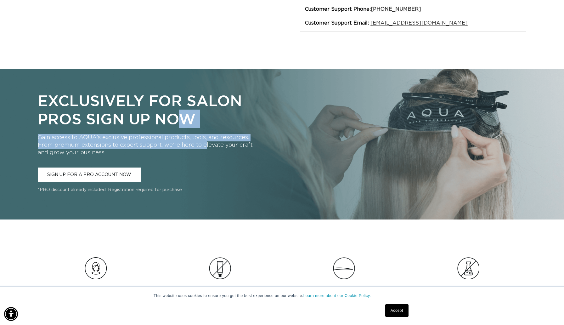 The image size is (564, 325). I want to click on p: Gain access to AQUA's exclusive professional products, tools, and resources. From premium extensi..., so click(146, 145).